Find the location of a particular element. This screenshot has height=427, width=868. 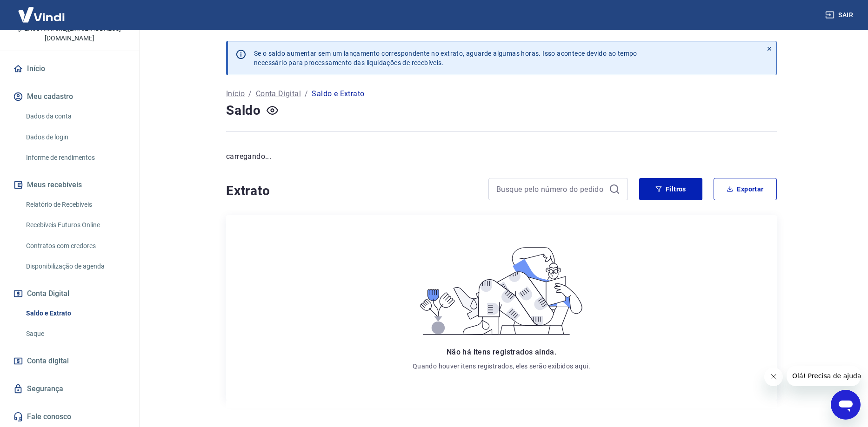

img: Vindi is located at coordinates (42, 15).